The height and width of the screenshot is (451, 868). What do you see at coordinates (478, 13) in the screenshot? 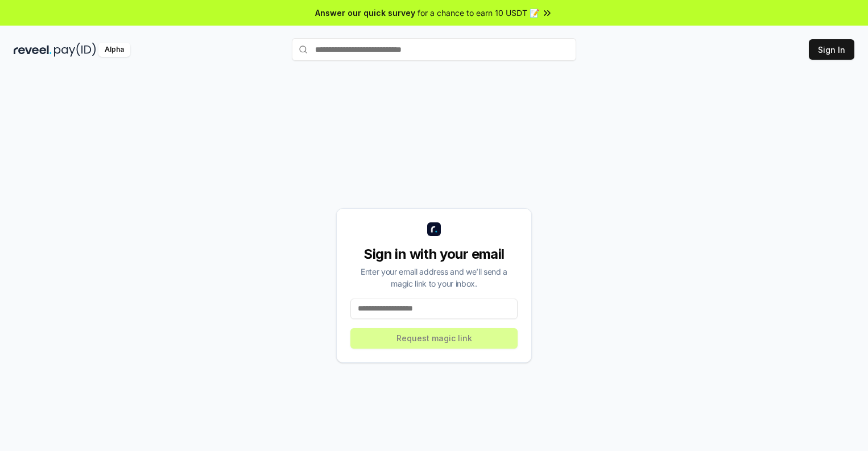
I see `span: for a chance to earn 10 USDT 📝` at bounding box center [478, 13].